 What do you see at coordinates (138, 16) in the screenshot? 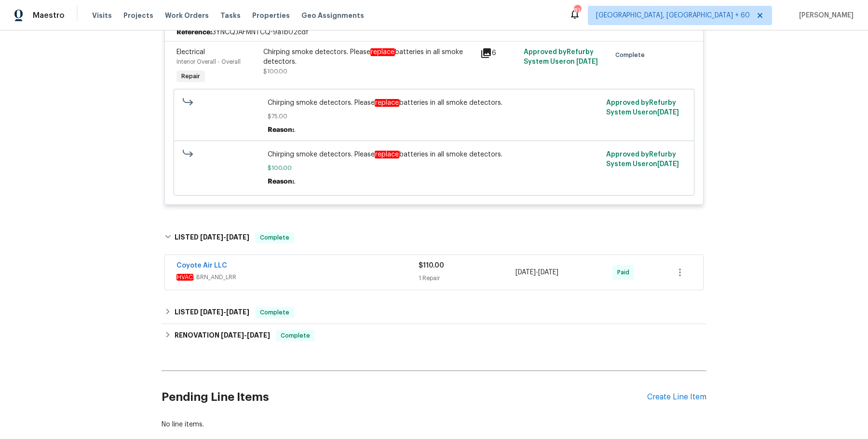
I see `span: Projects` at bounding box center [138, 16].